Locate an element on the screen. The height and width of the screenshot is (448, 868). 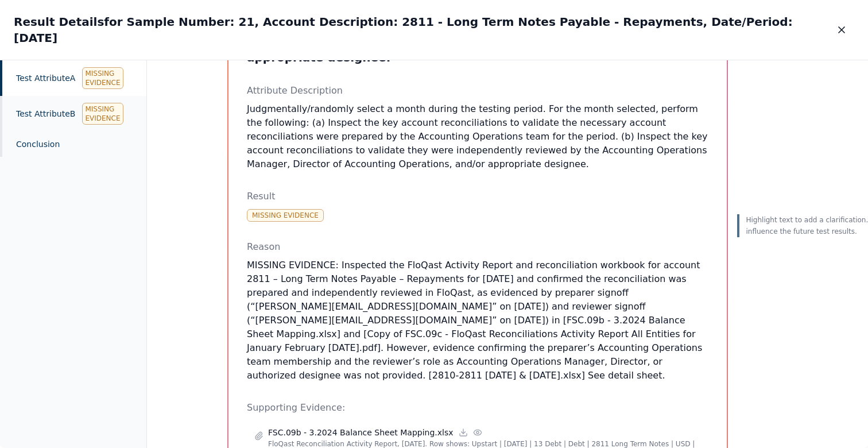
a: Download file is located at coordinates (463, 432).